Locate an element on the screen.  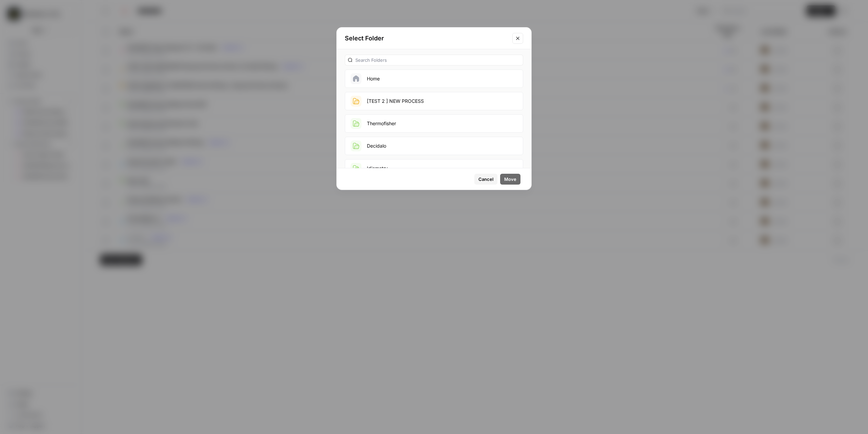
button: Close modal is located at coordinates (518, 38).